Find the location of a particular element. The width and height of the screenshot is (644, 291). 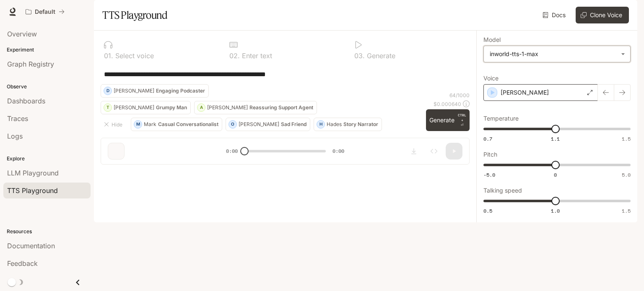

p: Reassuring Support Agent is located at coordinates (281, 108).